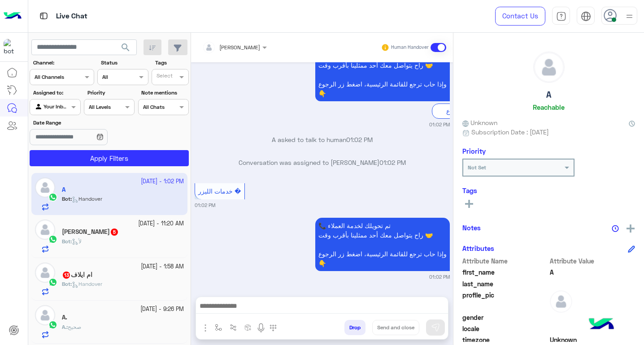 This screenshot has height=345, width=644. I want to click on label: Note mentions, so click(164, 92).